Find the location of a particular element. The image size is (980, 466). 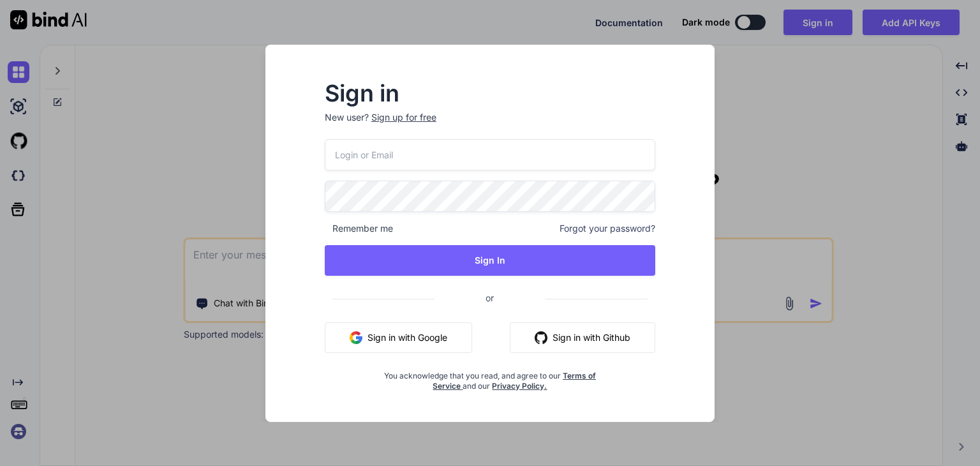

a: Terms of Service is located at coordinates (514, 380).